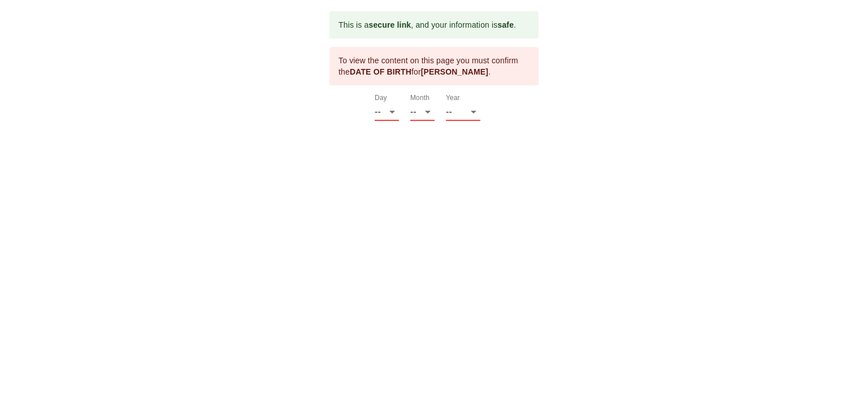 This screenshot has width=868, height=417. I want to click on b: DATE OF BIRTH, so click(380, 72).